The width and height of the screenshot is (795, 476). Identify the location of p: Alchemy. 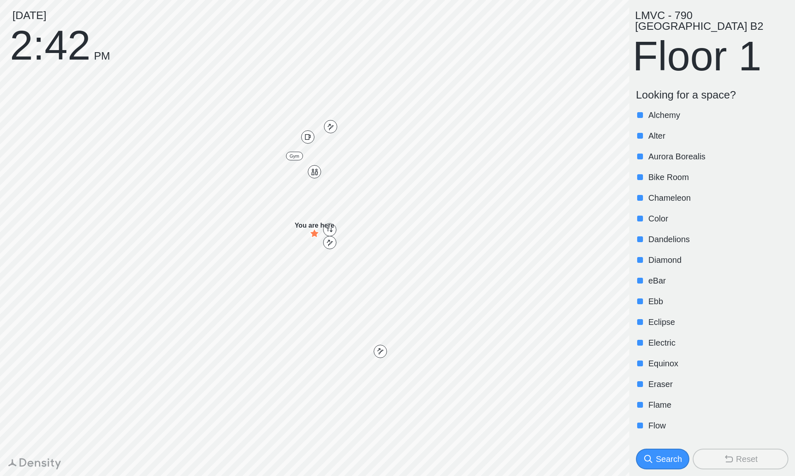
(717, 115).